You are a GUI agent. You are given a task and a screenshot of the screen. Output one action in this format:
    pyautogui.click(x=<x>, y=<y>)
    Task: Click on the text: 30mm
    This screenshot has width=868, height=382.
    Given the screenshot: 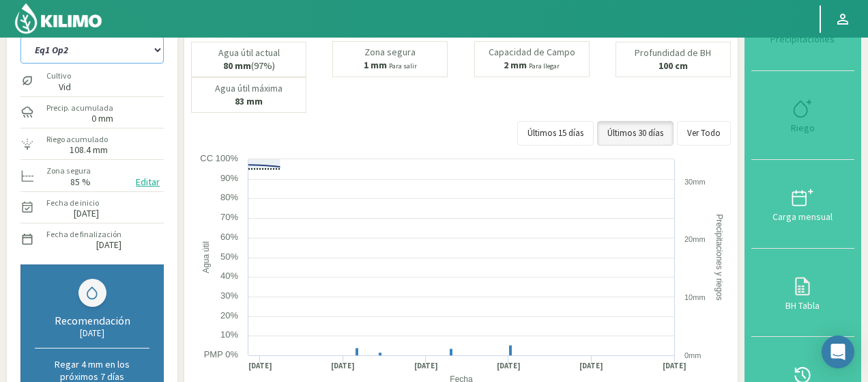 What is the action you would take?
    pyautogui.click(x=695, y=182)
    